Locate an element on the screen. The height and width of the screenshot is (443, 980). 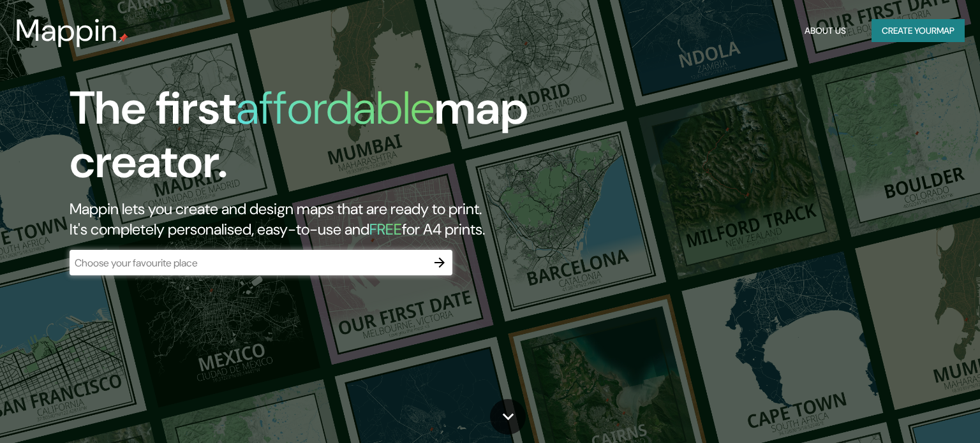
h1: affordable is located at coordinates (335, 108).